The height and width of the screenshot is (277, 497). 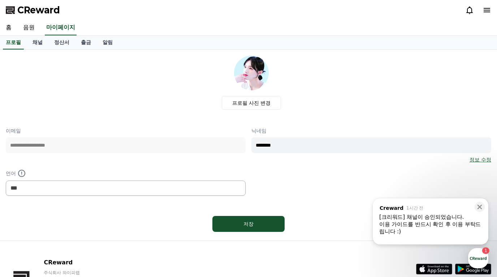 What do you see at coordinates (126, 131) in the screenshot?
I see `p: 이메일` at bounding box center [126, 131].